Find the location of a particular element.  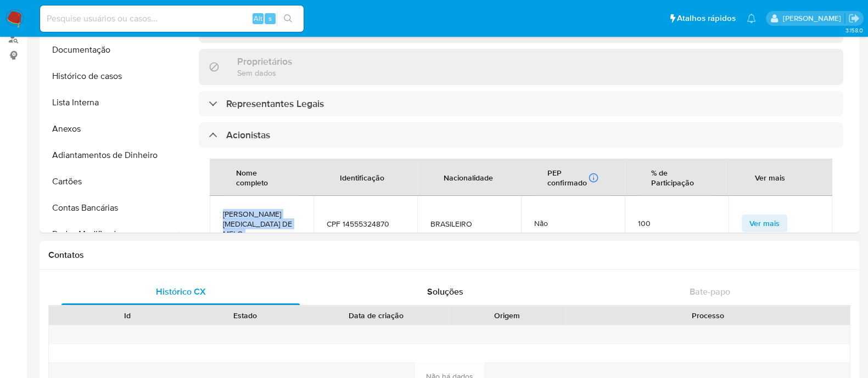

div: Data de criação is located at coordinates (376, 316).